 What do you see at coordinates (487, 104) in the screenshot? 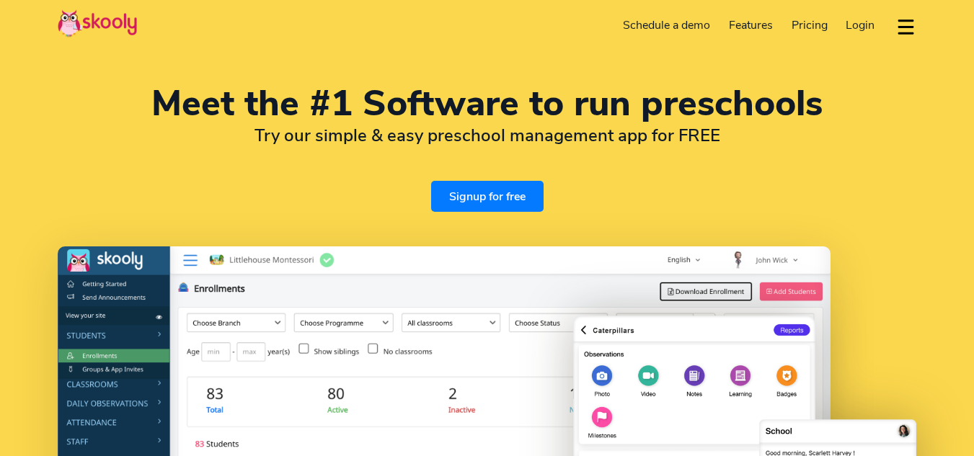
I see `h1: Meet the #1 Software to run preschools` at bounding box center [487, 104].